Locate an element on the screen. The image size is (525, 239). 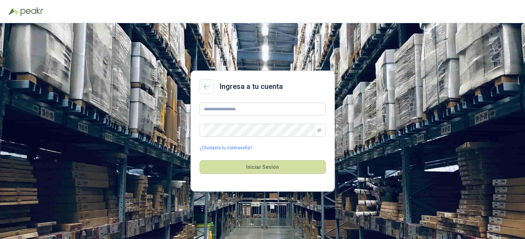
a: ¿Olvidaste tu contraseña? is located at coordinates (226, 148).